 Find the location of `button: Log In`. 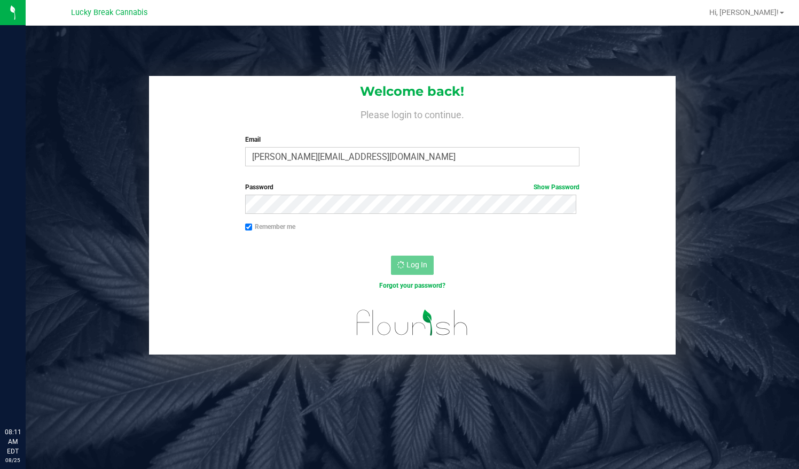

button: Log In is located at coordinates (412, 265).